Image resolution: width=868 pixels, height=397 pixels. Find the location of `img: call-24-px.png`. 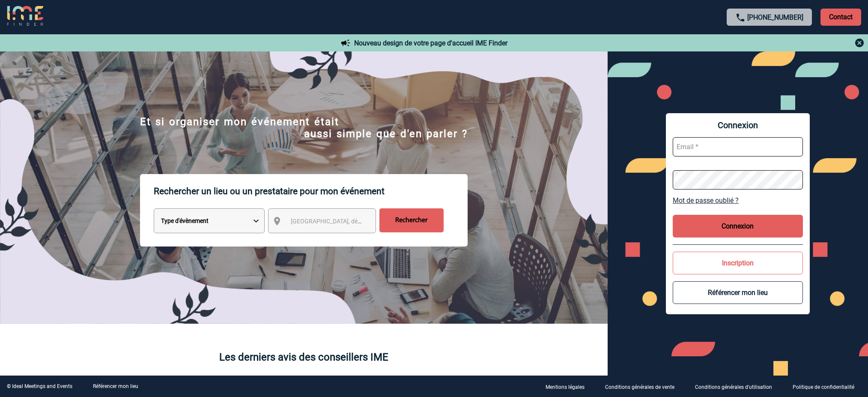

img: call-24-px.png is located at coordinates (741, 18).